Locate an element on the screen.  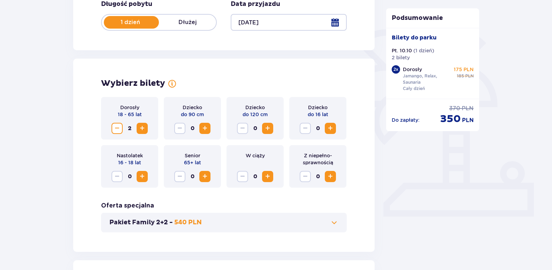
p: Podsumowanie is located at coordinates (433, 18).